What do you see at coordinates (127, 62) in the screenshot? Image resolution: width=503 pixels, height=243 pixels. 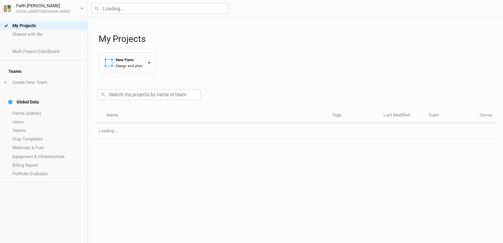 I see `button: New FarmDesign and plan+` at bounding box center [127, 62].